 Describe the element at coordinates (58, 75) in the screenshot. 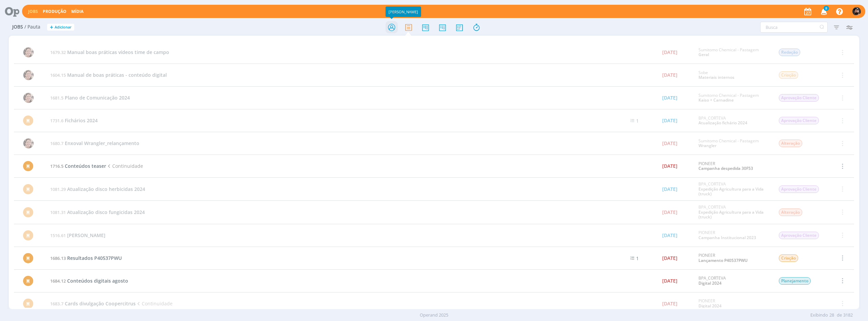

I see `span: 1604.15` at that location.